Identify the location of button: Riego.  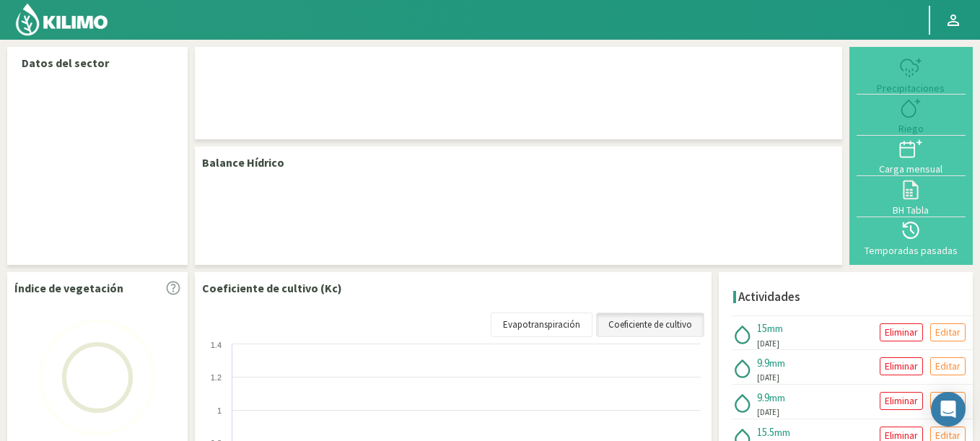
(911, 115).